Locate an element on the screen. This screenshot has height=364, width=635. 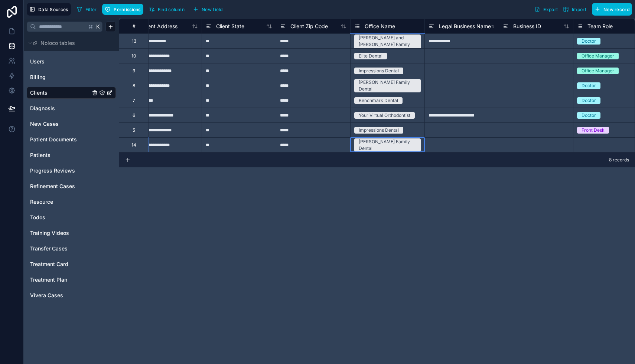
div: 9 is located at coordinates (134, 71).